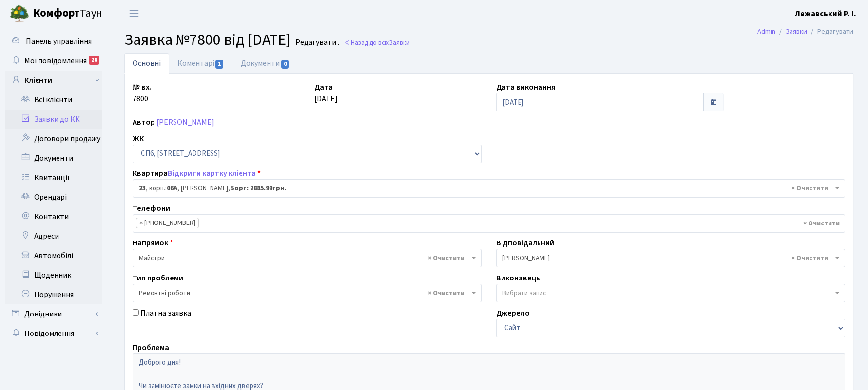 This screenshot has width=868, height=390. Describe the element at coordinates (172, 188) in the screenshot. I see `b: 06А` at that location.